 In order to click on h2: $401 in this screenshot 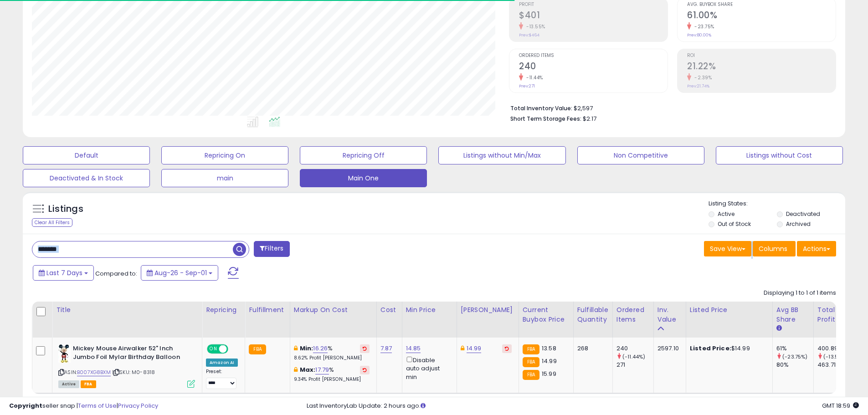, I will do `click(594, 16)`.